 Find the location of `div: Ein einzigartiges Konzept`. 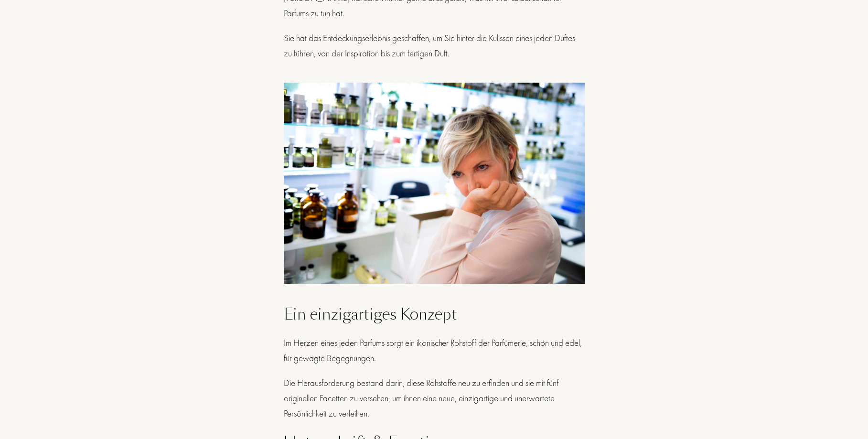

div: Ein einzigartiges Konzept is located at coordinates (434, 314).